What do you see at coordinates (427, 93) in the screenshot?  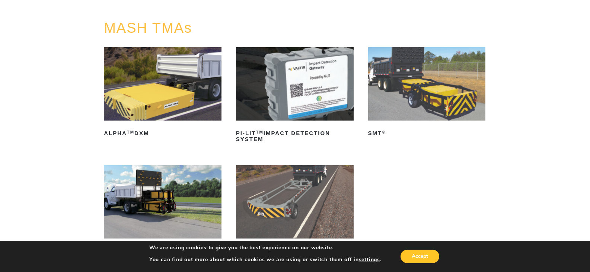 I see `a: SMT®` at bounding box center [427, 93].